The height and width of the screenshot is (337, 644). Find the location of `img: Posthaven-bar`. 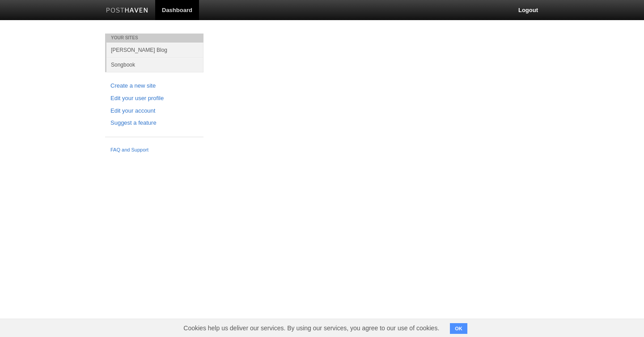

img: Posthaven-bar is located at coordinates (127, 11).